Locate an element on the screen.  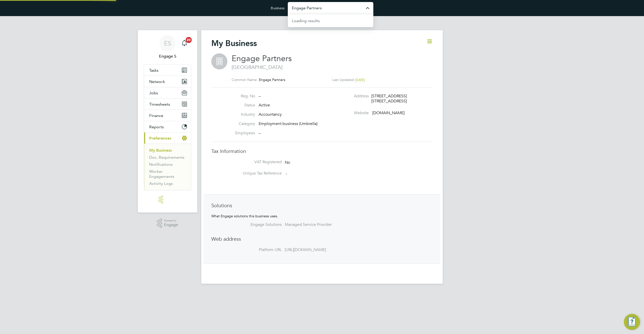
button: Preferences is located at coordinates (168, 138).